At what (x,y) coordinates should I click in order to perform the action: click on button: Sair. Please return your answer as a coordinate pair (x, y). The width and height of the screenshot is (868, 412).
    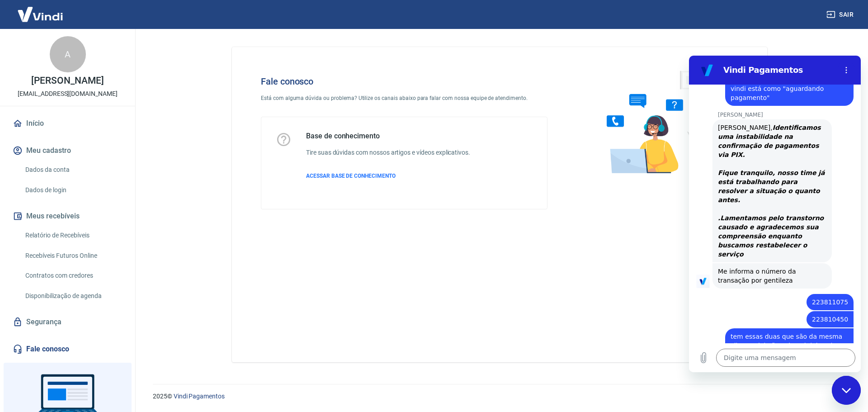
    Looking at the image, I should click on (841, 15).